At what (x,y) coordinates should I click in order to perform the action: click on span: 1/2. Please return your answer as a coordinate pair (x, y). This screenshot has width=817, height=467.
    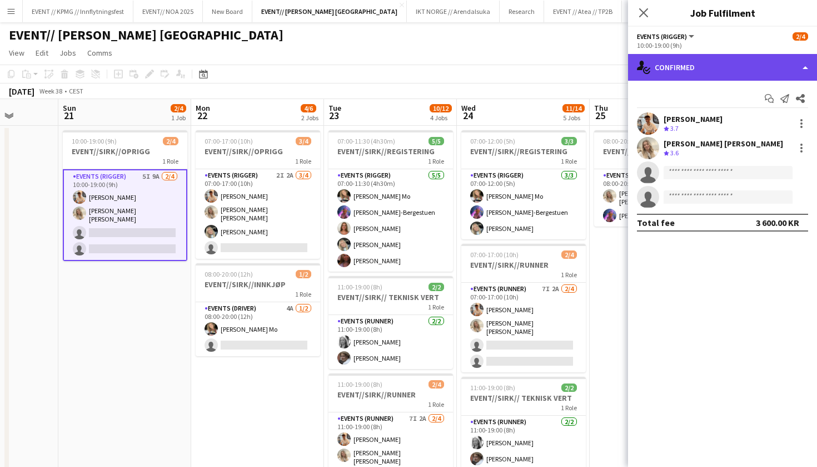
    Looking at the image, I should click on (304, 274).